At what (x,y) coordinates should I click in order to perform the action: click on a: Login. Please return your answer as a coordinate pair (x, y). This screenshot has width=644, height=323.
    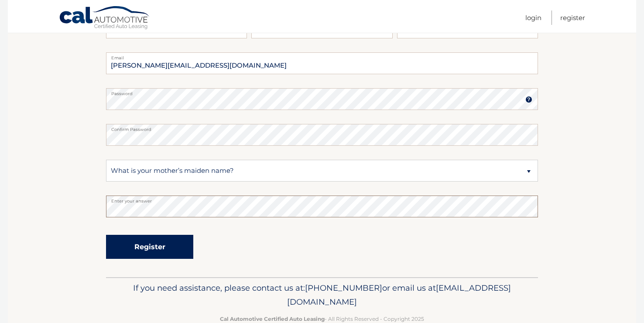
    Looking at the image, I should click on (533, 17).